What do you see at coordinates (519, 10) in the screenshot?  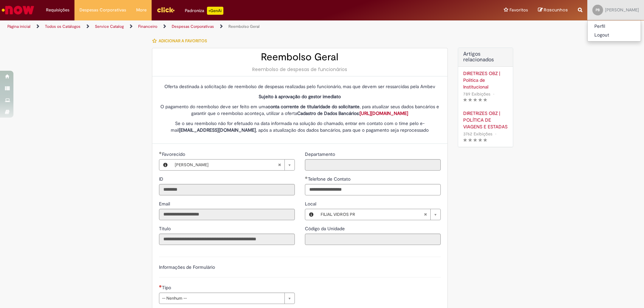 I see `span: Favoritos` at bounding box center [519, 10].